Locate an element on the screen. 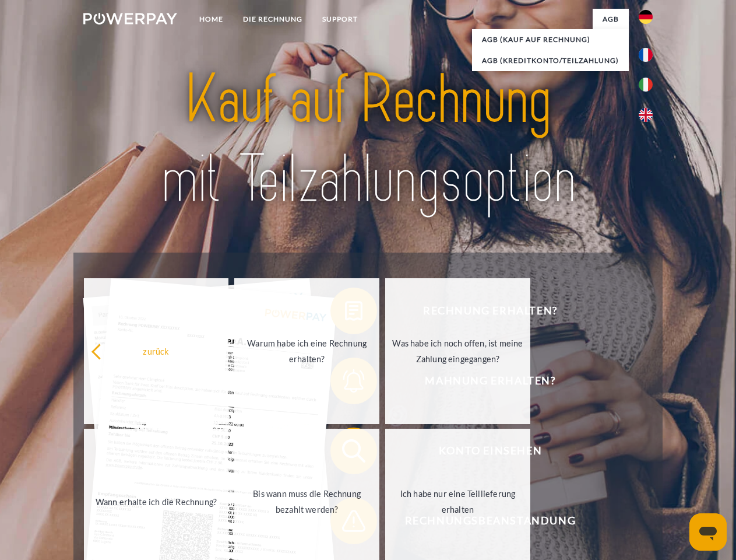  div: Warum habe ich eine Rechnung erhalten? is located at coordinates (307, 351).